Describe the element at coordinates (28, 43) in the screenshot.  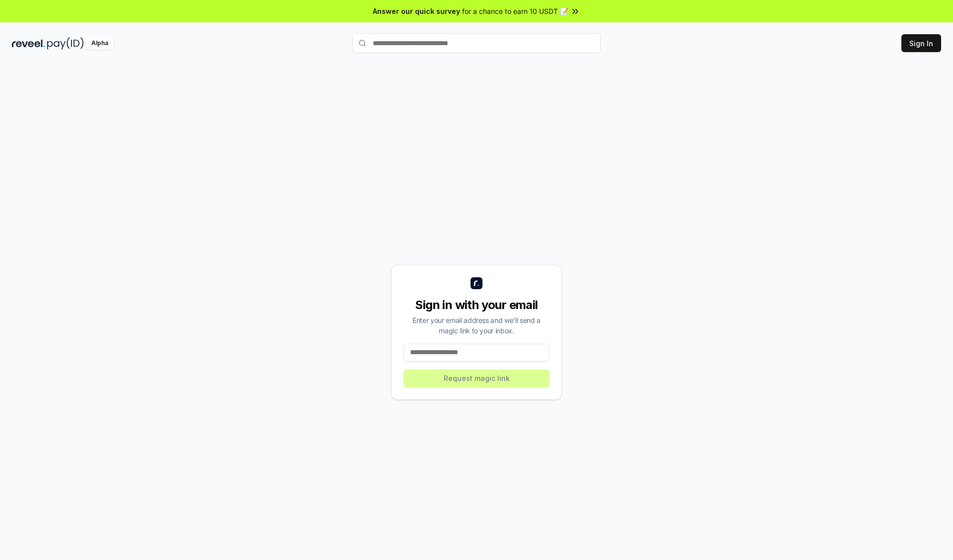
I see `img: reveel_dark` at that location.